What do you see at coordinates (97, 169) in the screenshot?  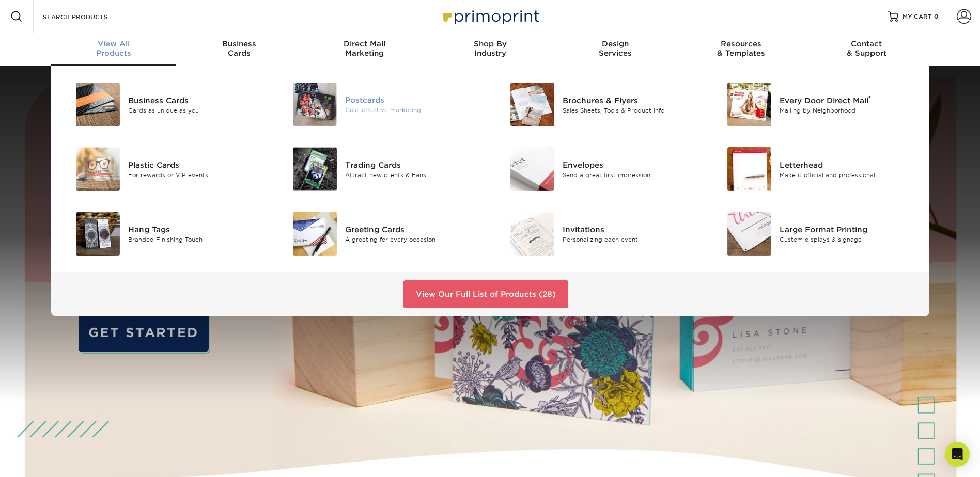 I see `img: Plastic Cards` at bounding box center [97, 169].